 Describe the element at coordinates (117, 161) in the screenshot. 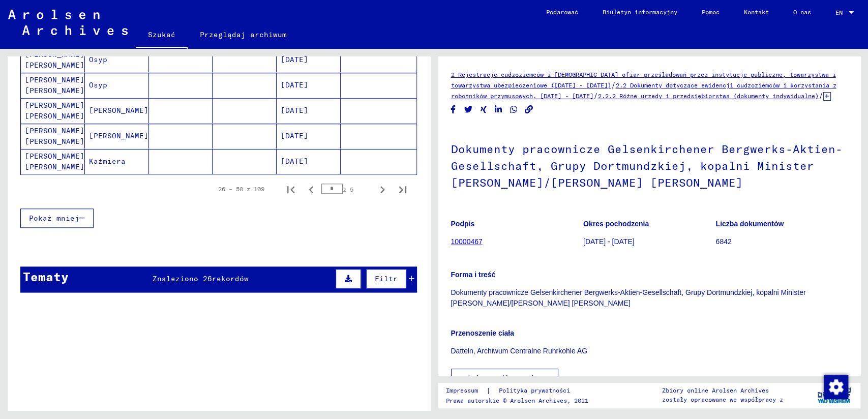

I see `mat-cell: Kaźmiera` at that location.